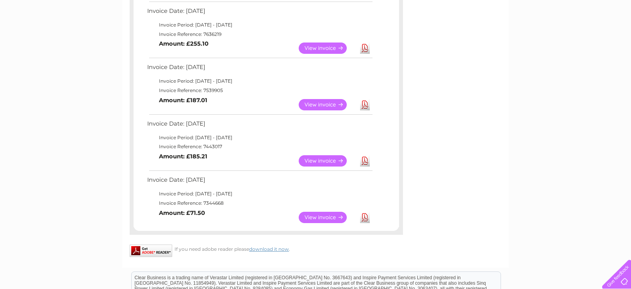 The image size is (631, 289). I want to click on span: 0333 014 3131, so click(510, 9).